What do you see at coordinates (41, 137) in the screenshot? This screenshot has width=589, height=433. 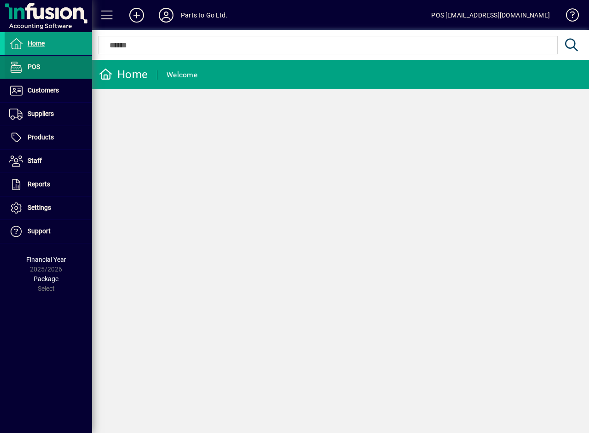 I see `span: Products` at bounding box center [41, 137].